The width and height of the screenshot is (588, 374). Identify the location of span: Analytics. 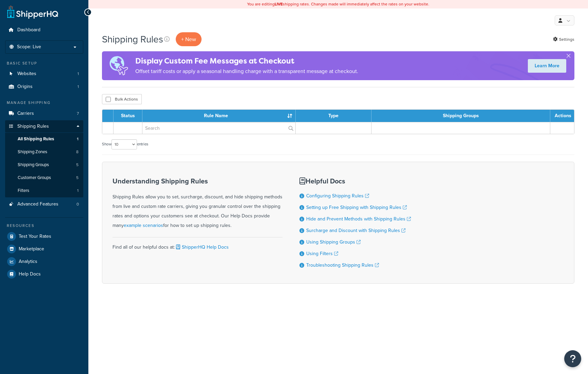
(28, 261).